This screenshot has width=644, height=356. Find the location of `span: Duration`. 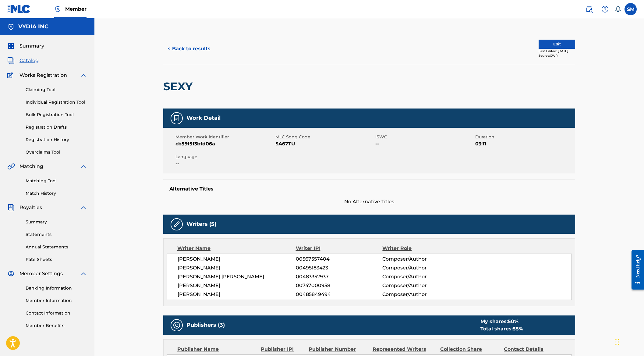

span: Duration is located at coordinates (524, 137).